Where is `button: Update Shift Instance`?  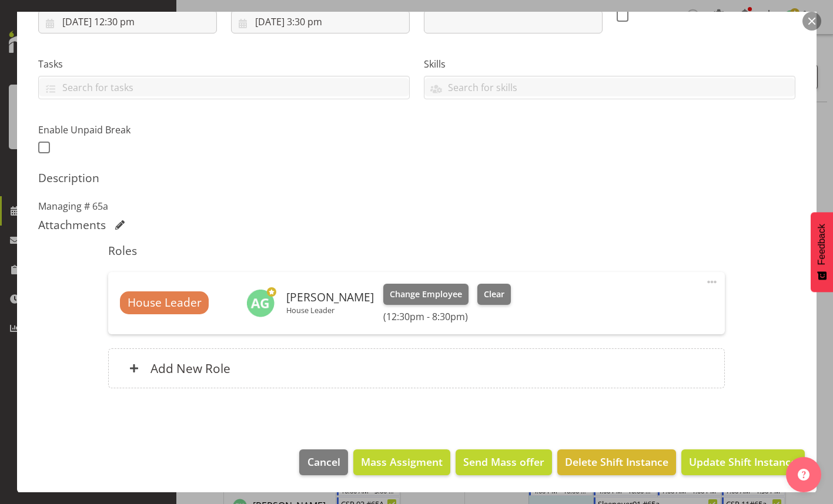
button: Update Shift Instance is located at coordinates (743, 462).